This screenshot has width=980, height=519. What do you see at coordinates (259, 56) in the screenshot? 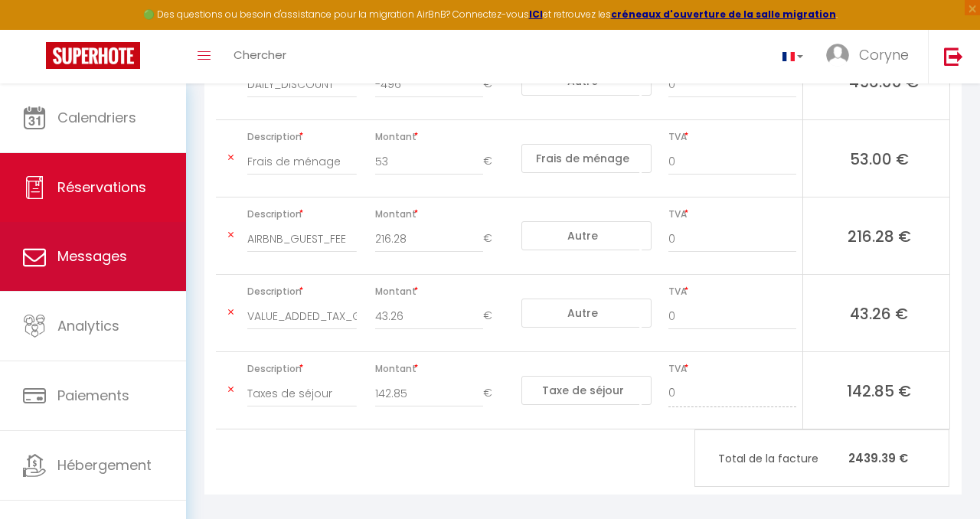
I see `a: Chercher` at bounding box center [259, 56].